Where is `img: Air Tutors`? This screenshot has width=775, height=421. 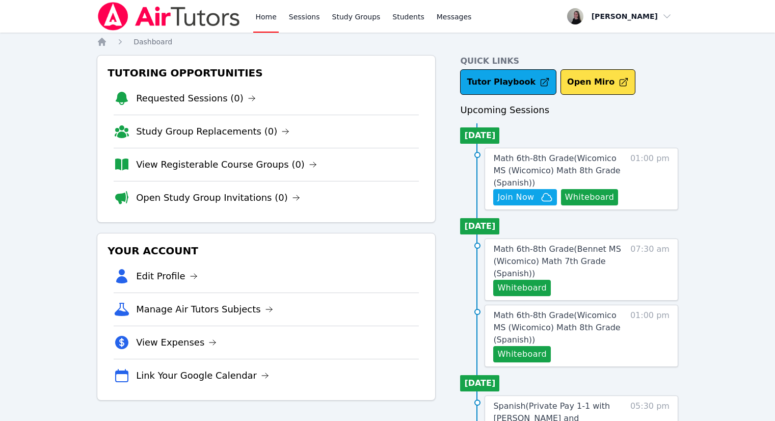 img: Air Tutors is located at coordinates (169, 16).